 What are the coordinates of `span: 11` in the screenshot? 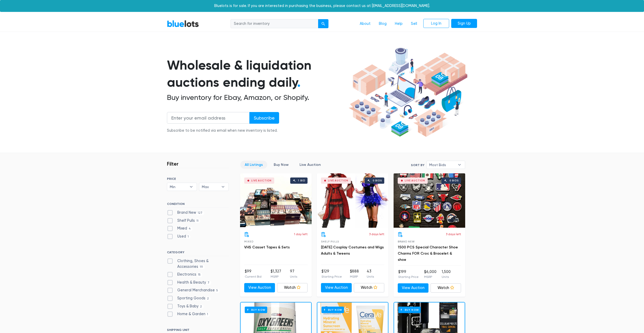 It's located at (197, 221).